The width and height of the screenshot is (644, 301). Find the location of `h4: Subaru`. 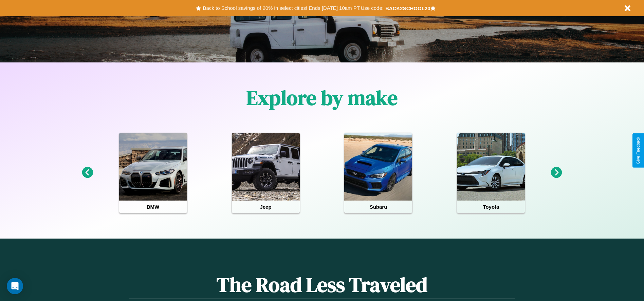

h4: Subaru is located at coordinates (378, 206).